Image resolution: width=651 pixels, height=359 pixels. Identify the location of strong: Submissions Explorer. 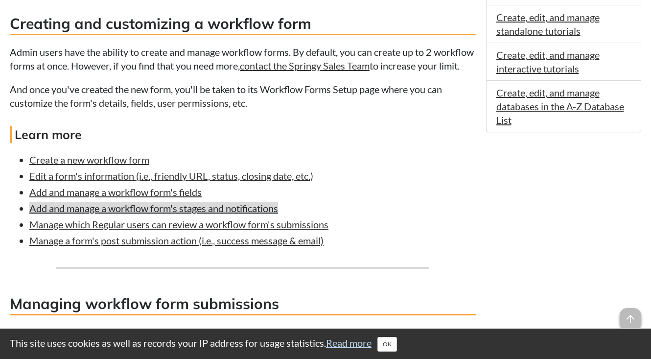
(410, 332).